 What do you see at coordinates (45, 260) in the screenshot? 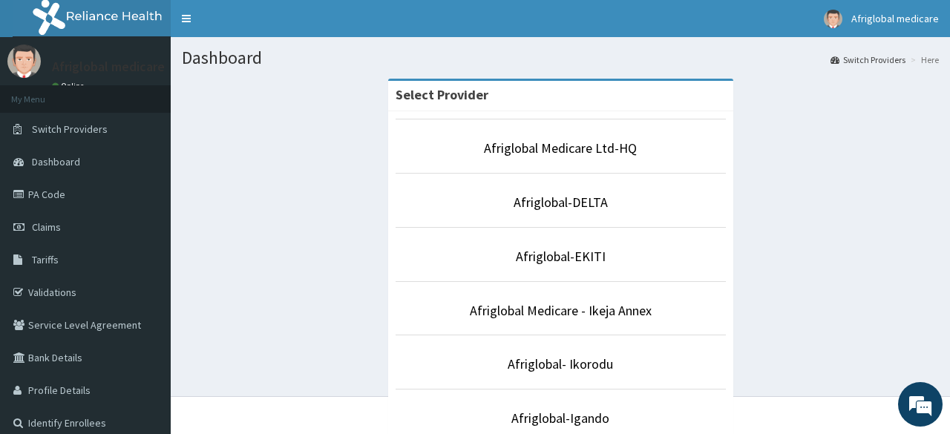
I see `span: Tariffs` at bounding box center [45, 260].